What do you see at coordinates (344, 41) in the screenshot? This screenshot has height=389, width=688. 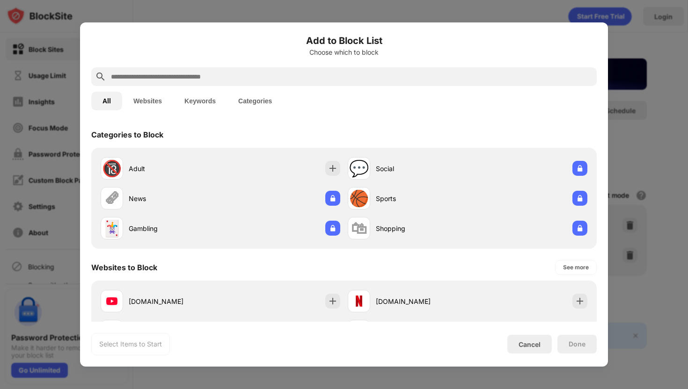 I see `h6: Add to Block List` at bounding box center [344, 41].